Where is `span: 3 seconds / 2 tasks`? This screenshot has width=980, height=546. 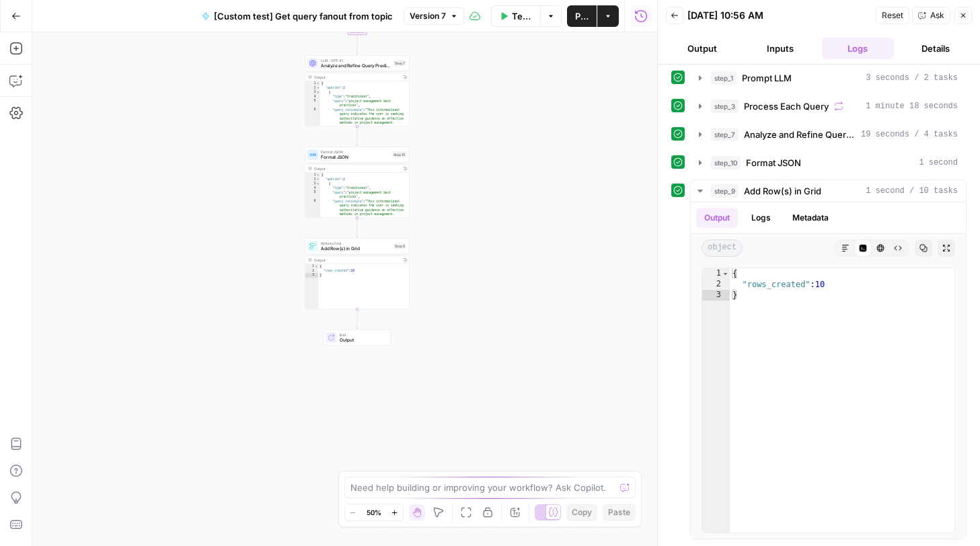
span: 3 seconds / 2 tasks is located at coordinates (911, 78).